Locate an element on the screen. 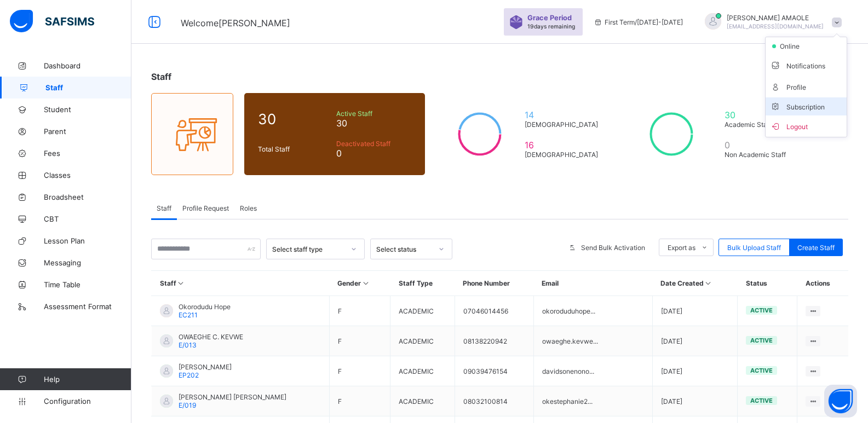 The width and height of the screenshot is (868, 423). span: 14 is located at coordinates (563, 115).